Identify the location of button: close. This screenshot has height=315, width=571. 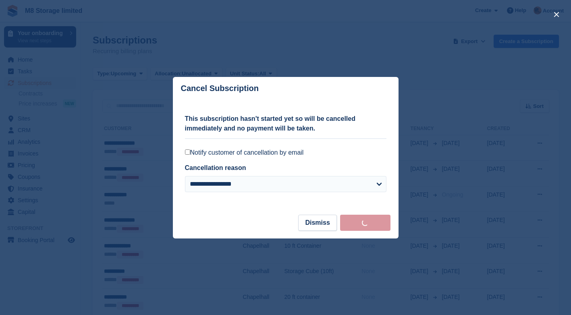
(557, 15).